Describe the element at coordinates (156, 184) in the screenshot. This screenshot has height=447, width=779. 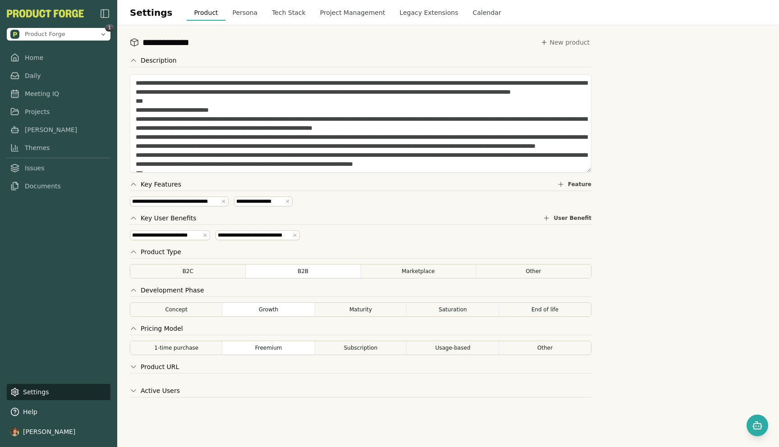
I see `button: Key Features` at that location.